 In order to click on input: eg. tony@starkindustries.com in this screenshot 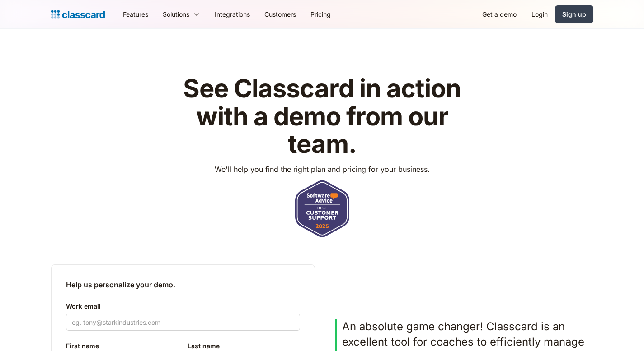, I will do `click(183, 323)`.